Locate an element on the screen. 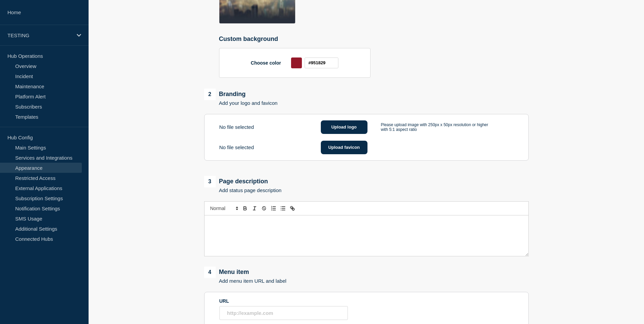 This screenshot has width=644, height=324. div: Menu item is located at coordinates (246, 272).